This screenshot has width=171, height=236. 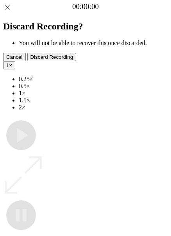 I want to click on a: 00:00:00, so click(x=86, y=7).